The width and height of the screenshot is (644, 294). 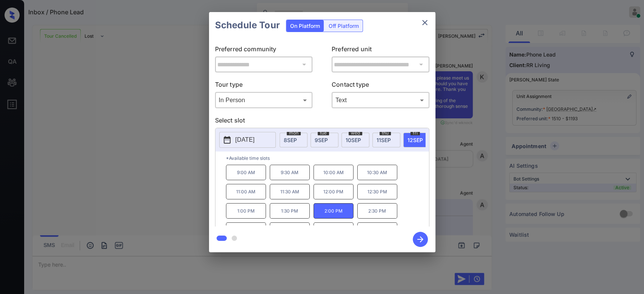 I want to click on span: 12 SEP, so click(x=415, y=140).